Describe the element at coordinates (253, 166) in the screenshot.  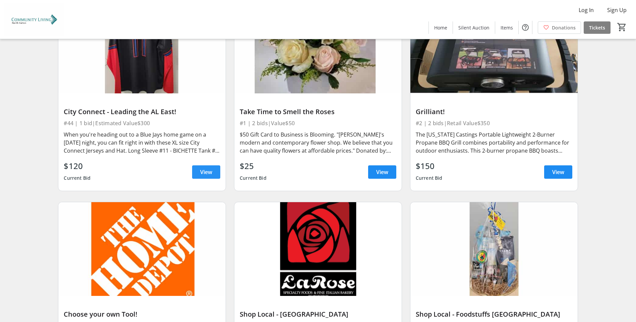
I see `div: $25` at that location.